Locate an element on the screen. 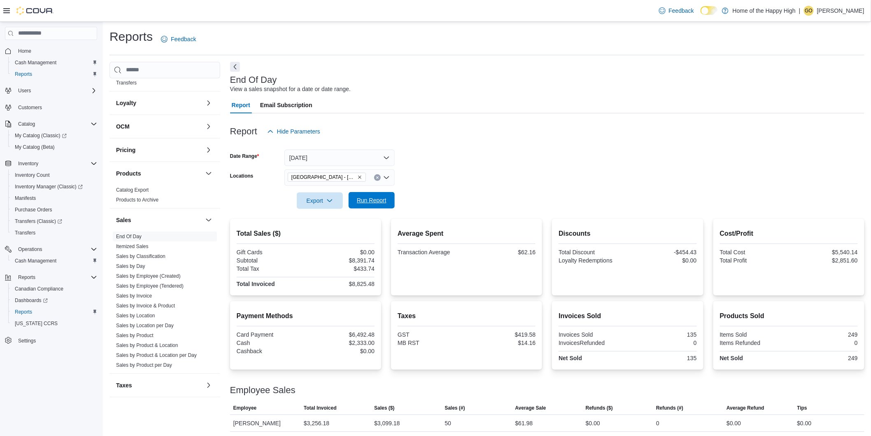  div: Invoices Sold is located at coordinates (592, 334).